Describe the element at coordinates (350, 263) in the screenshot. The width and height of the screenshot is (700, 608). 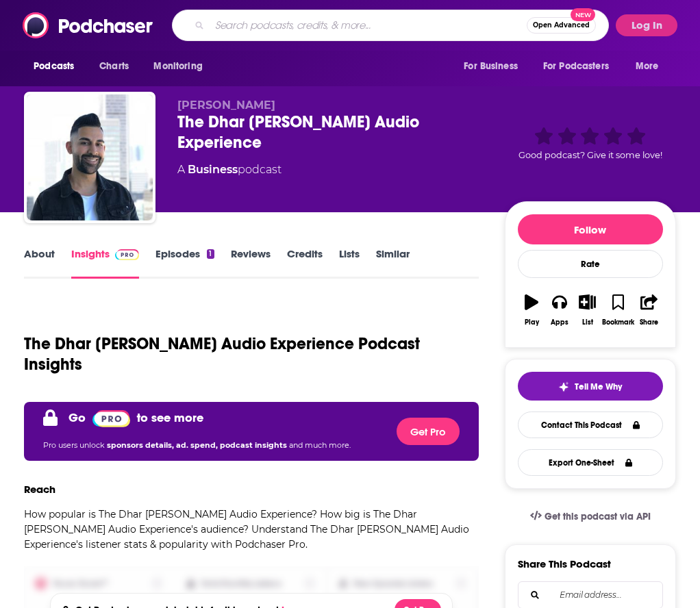
I see `a: Lists` at that location.